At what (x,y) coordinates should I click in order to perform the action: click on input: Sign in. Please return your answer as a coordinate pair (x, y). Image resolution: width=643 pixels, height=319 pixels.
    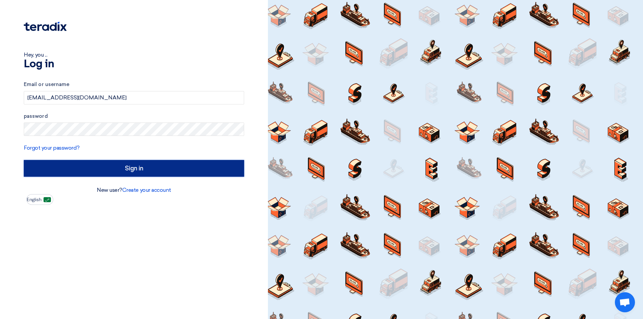
    Looking at the image, I should click on (134, 169).